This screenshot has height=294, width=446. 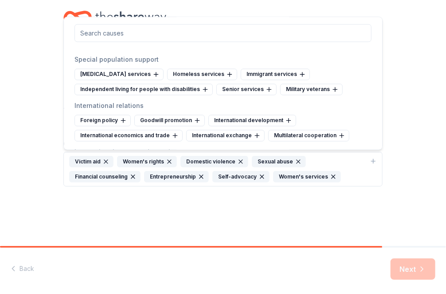 What do you see at coordinates (223, 60) in the screenshot?
I see `div: Special population support` at bounding box center [223, 60].